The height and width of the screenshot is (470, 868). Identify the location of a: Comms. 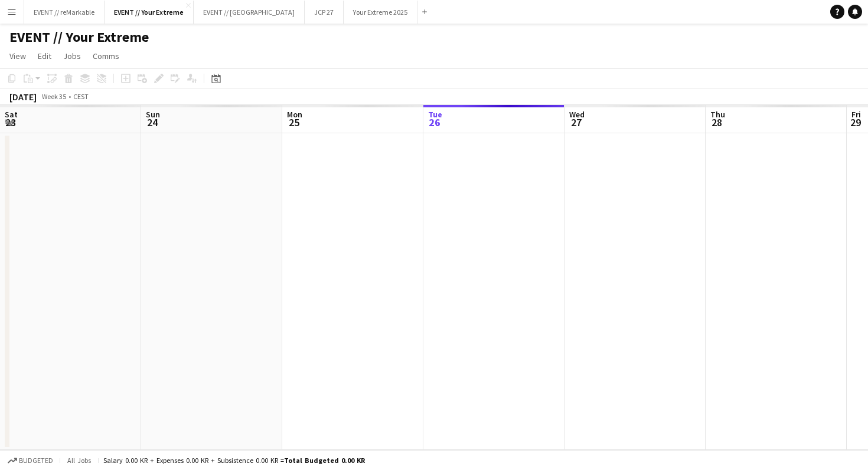
(106, 56).